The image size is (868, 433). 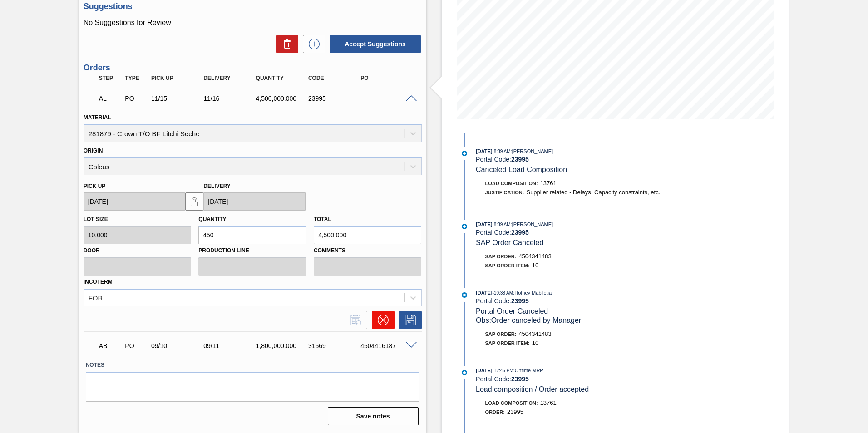 What do you see at coordinates (387, 78) in the screenshot?
I see `div: PO` at bounding box center [387, 78].